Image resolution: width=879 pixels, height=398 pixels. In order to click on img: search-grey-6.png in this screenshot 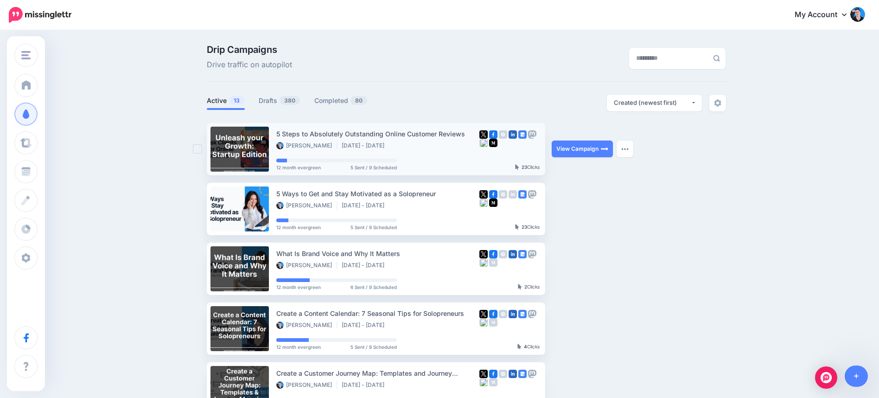, I will do `click(716, 58)`.